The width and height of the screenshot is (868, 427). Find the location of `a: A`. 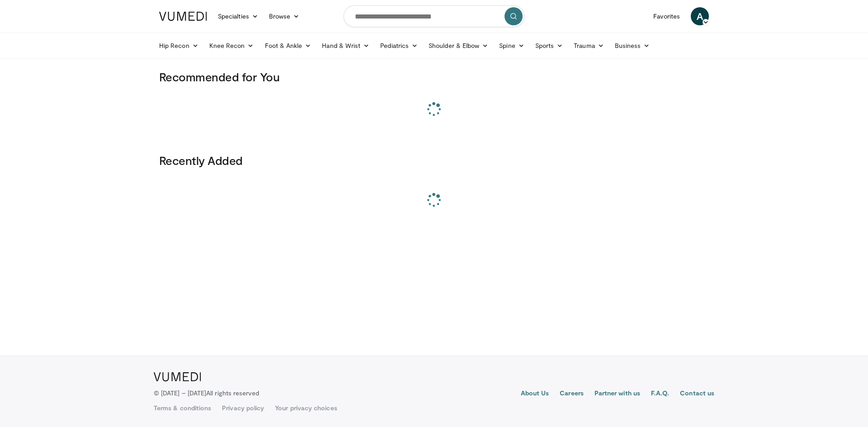

a: A is located at coordinates (699, 16).